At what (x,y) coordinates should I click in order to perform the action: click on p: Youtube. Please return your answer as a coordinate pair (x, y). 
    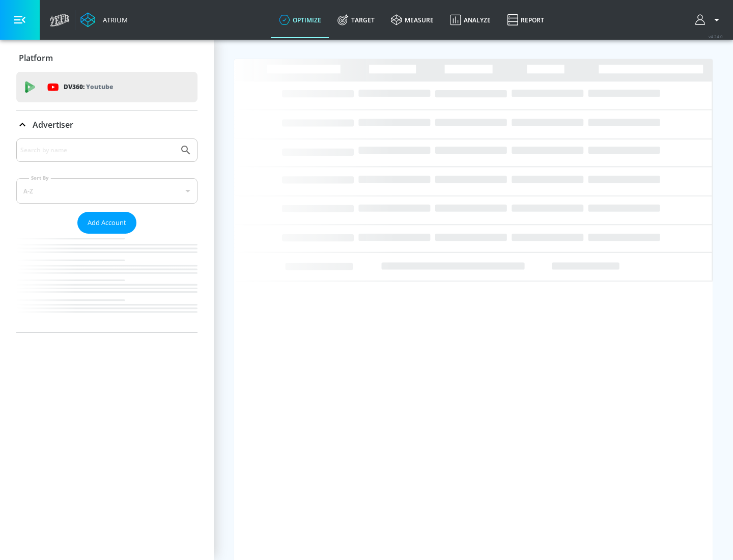
    Looking at the image, I should click on (99, 87).